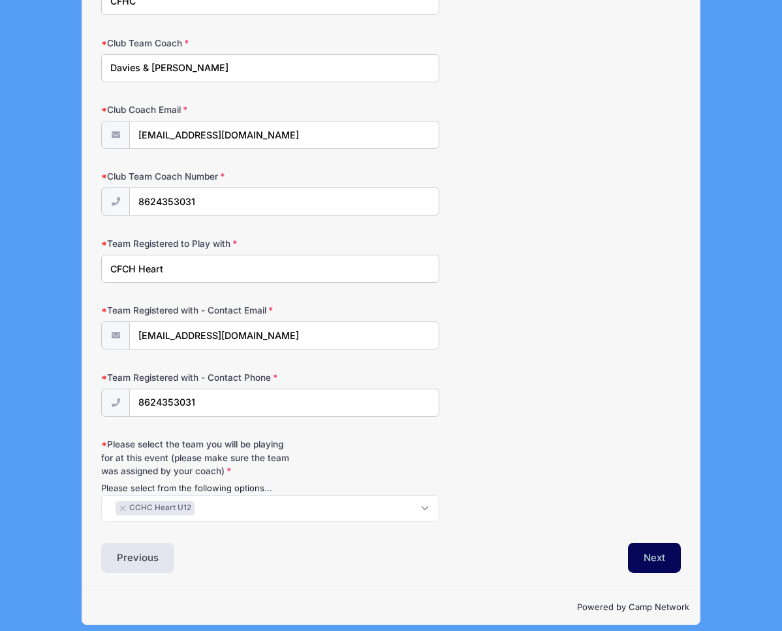  What do you see at coordinates (112, 507) in the screenshot?
I see `textarea: Search` at bounding box center [112, 507].